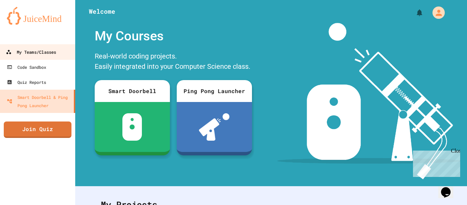 Image resolution: width=467 pixels, height=205 pixels. Describe the element at coordinates (369, 101) in the screenshot. I see `img: banner-image-my-projects.png` at that location.